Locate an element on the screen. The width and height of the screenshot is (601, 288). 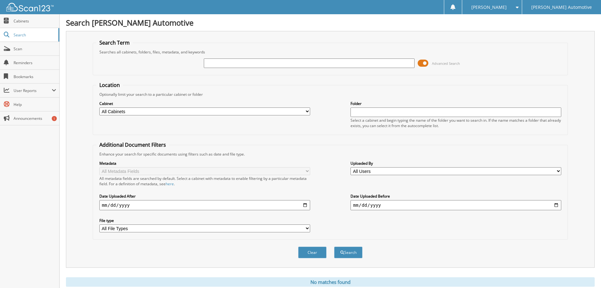
span: Cabinets is located at coordinates (35, 21).